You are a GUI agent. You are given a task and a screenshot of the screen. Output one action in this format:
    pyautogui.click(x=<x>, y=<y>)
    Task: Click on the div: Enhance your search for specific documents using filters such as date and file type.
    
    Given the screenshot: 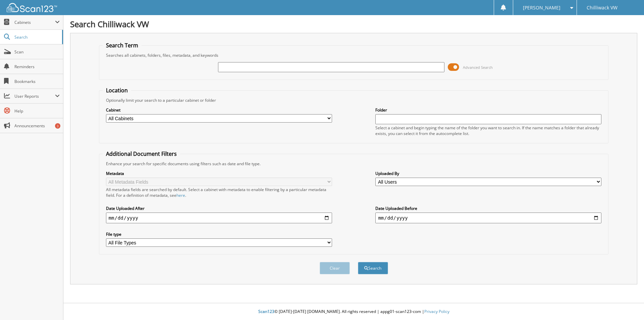 What is the action you would take?
    pyautogui.click(x=354, y=164)
    